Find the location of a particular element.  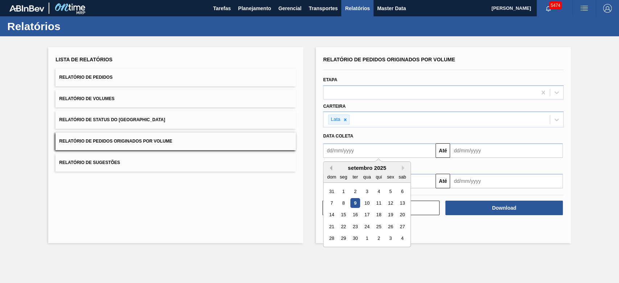

div: Choose sábado, 20 de setembro de 2025 is located at coordinates (402, 215).